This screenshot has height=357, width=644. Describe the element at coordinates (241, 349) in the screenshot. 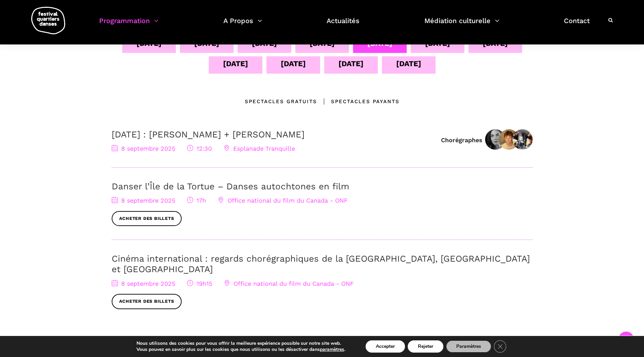

I see `p: Vous pouvez en savoir plus sur les cookies que nous utilisons ou les désactiver dans .` at that location.